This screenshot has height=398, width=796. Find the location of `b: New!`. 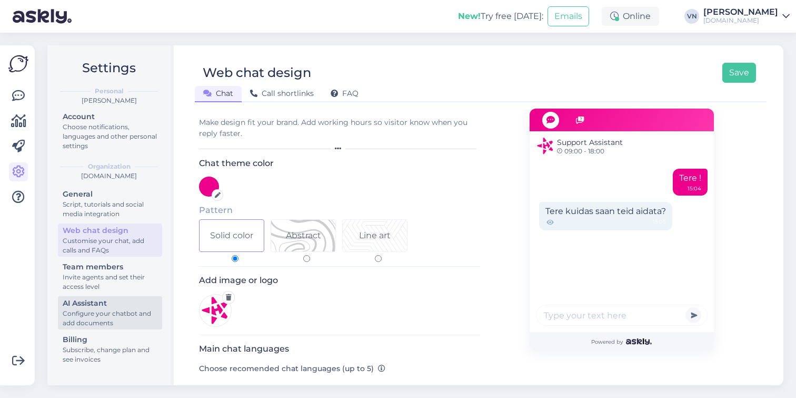

b: New! is located at coordinates (469, 16).